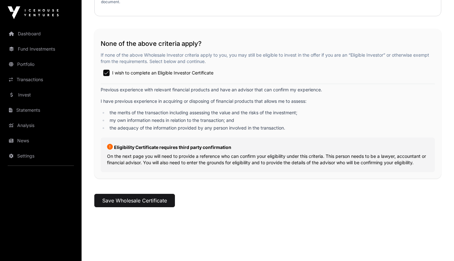 Image resolution: width=454 pixels, height=261 pixels. What do you see at coordinates (41, 34) in the screenshot?
I see `a: Dashboard` at bounding box center [41, 34].